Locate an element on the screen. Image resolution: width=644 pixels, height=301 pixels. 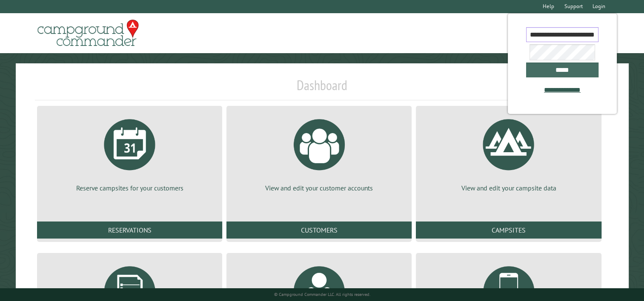
p: Reserve campsites for your customers is located at coordinates (129, 188).